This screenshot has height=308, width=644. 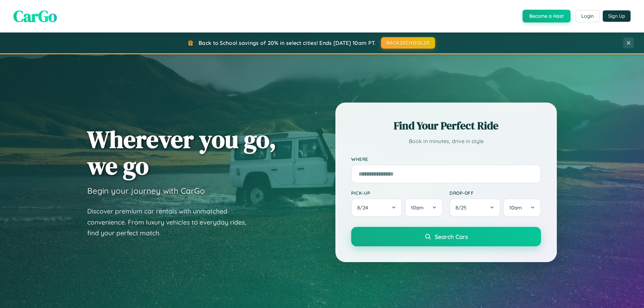 I want to click on span: 8 / 25, so click(x=463, y=207).